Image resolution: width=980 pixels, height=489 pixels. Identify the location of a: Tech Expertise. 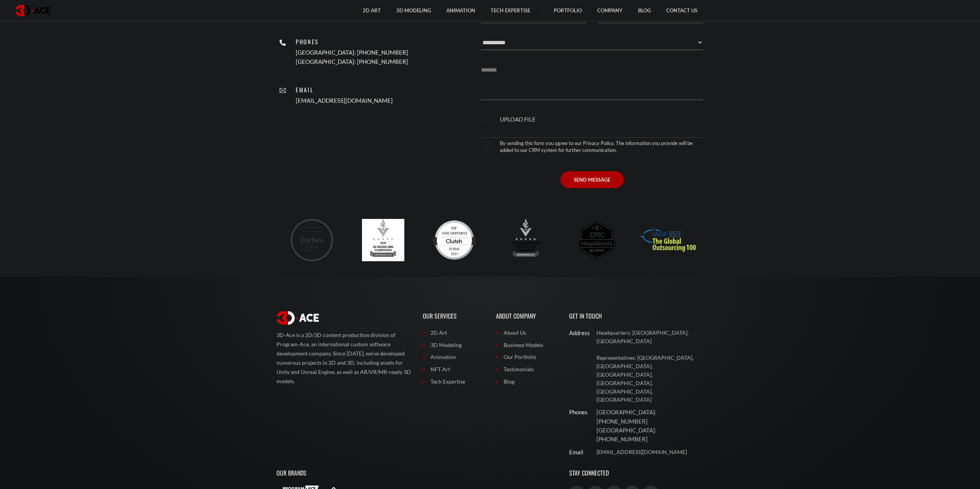
(454, 382).